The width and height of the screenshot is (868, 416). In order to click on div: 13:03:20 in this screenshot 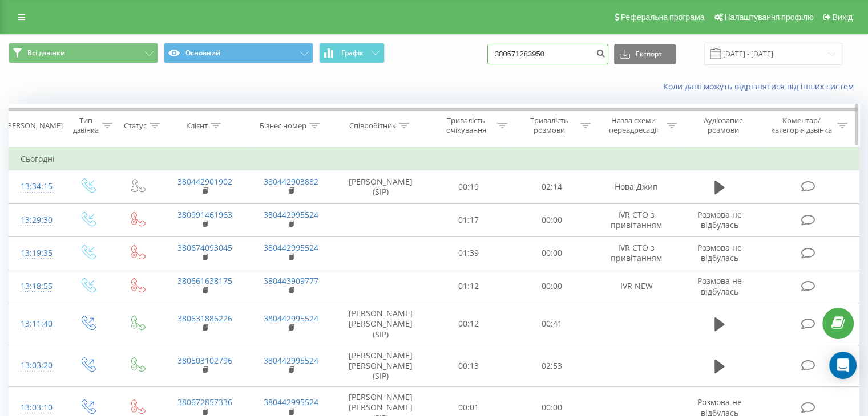, I will do `click(36, 365)`.